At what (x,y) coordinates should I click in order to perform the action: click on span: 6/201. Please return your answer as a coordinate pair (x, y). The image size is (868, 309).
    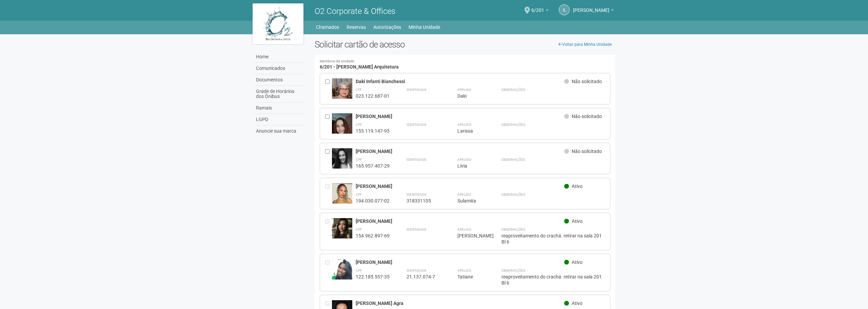
    Looking at the image, I should click on (538, 7).